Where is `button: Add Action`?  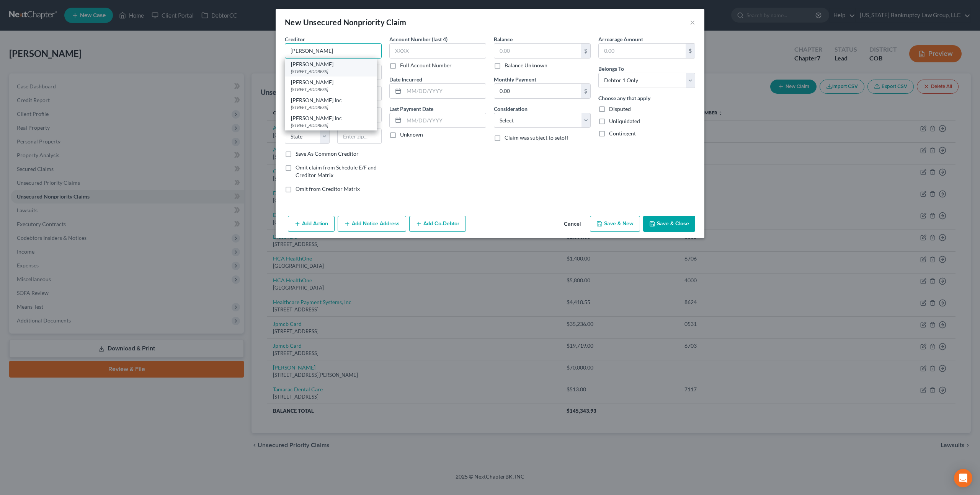
button: Add Action is located at coordinates (312, 224).